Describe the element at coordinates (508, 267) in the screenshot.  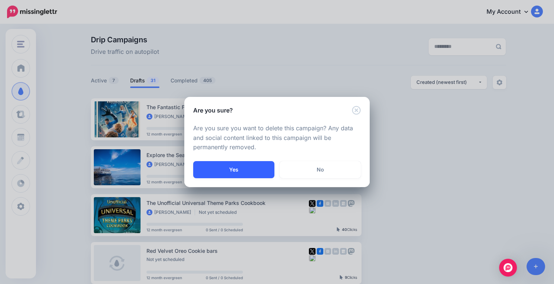
I see `div: Open Intercom Messenger` at that location.